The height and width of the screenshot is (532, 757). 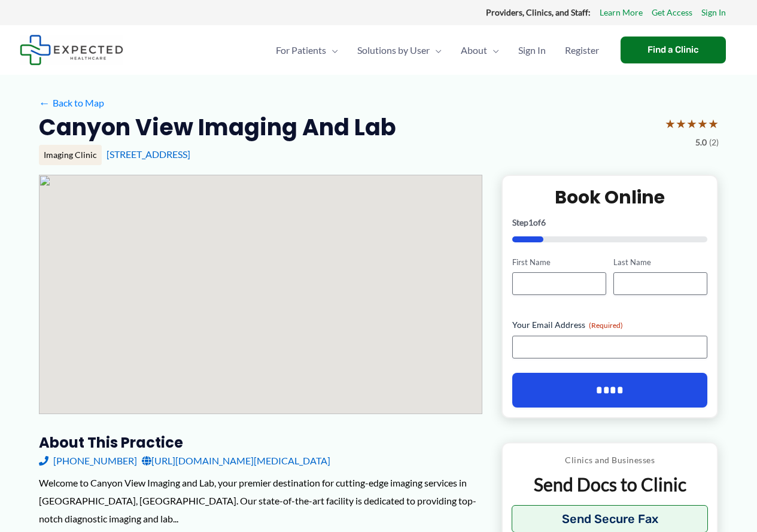 I want to click on div: Imaging Clinic, so click(x=70, y=155).